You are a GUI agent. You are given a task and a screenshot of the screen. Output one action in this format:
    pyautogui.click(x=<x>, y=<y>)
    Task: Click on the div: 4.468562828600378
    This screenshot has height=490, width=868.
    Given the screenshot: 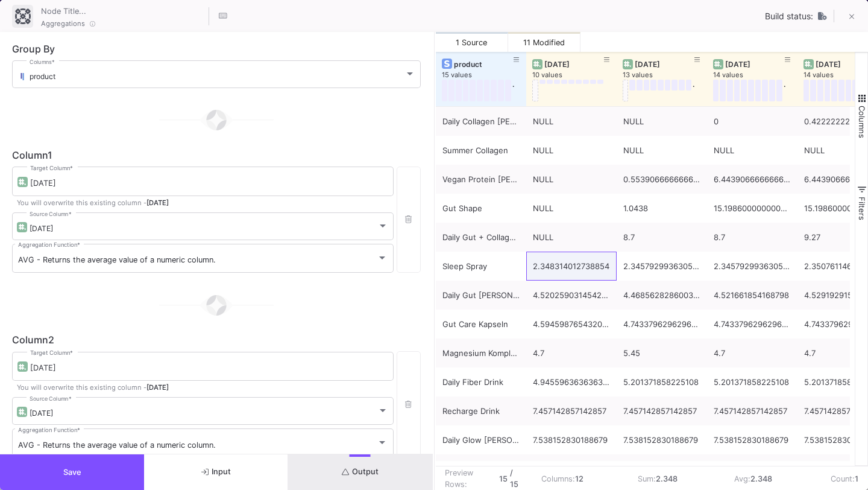 What is the action you would take?
    pyautogui.click(x=661, y=295)
    